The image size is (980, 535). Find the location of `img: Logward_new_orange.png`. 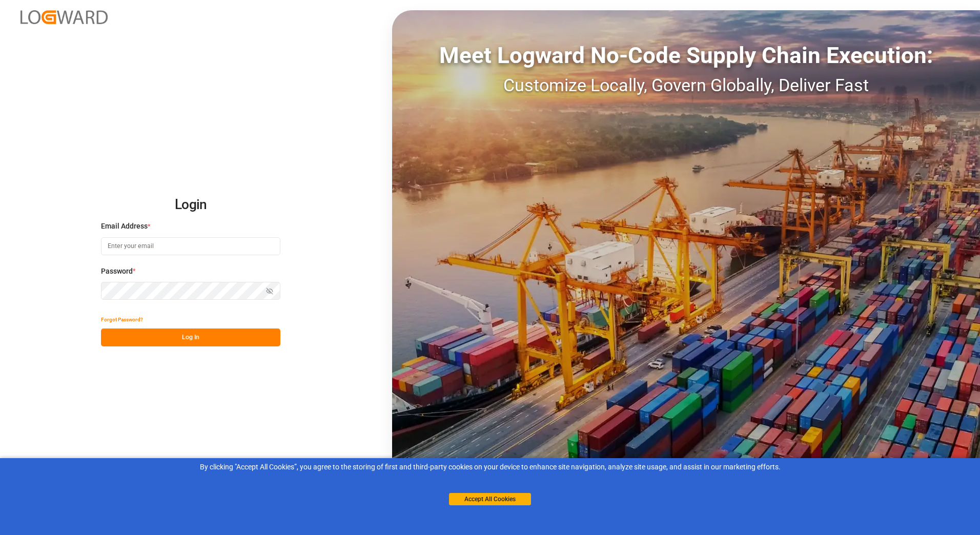

img: Logward_new_orange.png is located at coordinates (64, 17).